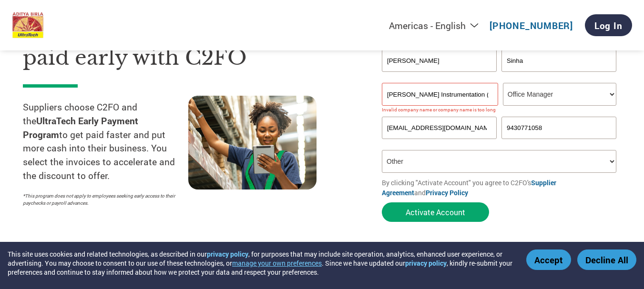 The width and height of the screenshot is (644, 289). Describe the element at coordinates (441, 94) in the screenshot. I see `input: Your company name*` at that location.